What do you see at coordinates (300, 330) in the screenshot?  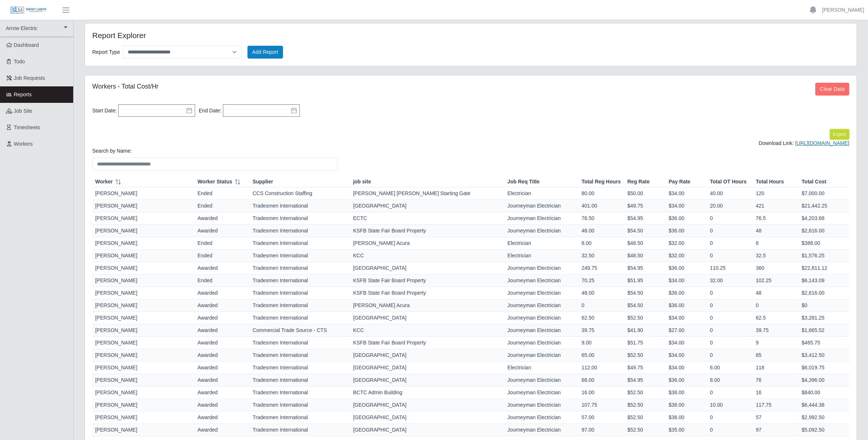 I see `td: Commercial Trade Source - CTS` at bounding box center [300, 330].